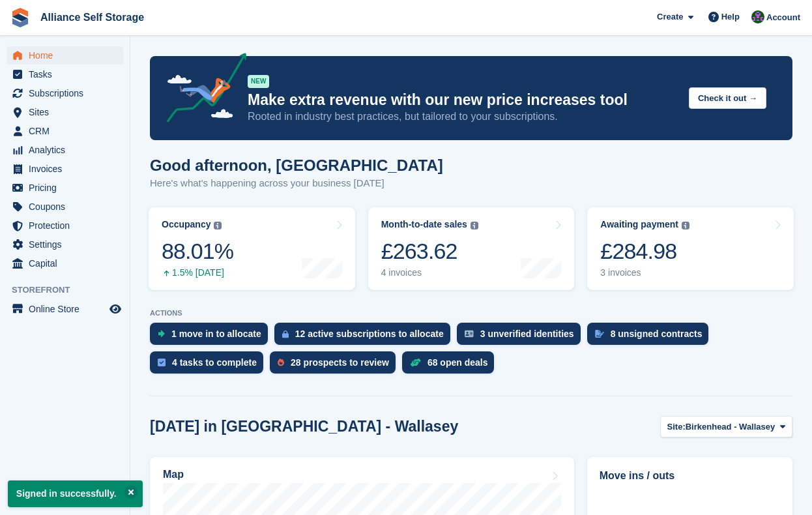 The width and height of the screenshot is (812, 515). Describe the element at coordinates (758, 17) in the screenshot. I see `img: Romilly Norton` at that location.